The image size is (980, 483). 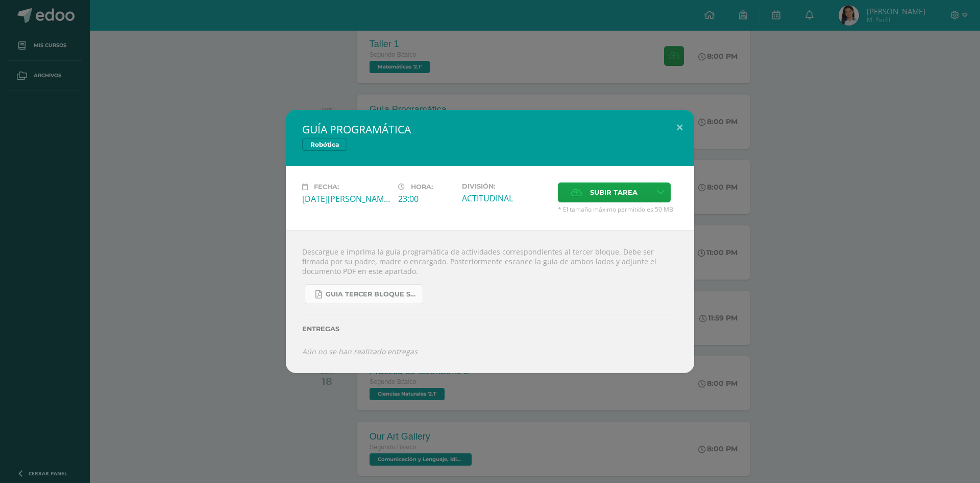 What do you see at coordinates (490, 328) in the screenshot?
I see `label: Entregas` at bounding box center [490, 328].